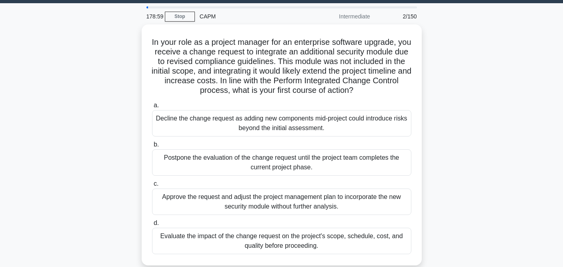  What do you see at coordinates (156, 183) in the screenshot?
I see `span: c.` at bounding box center [156, 183].